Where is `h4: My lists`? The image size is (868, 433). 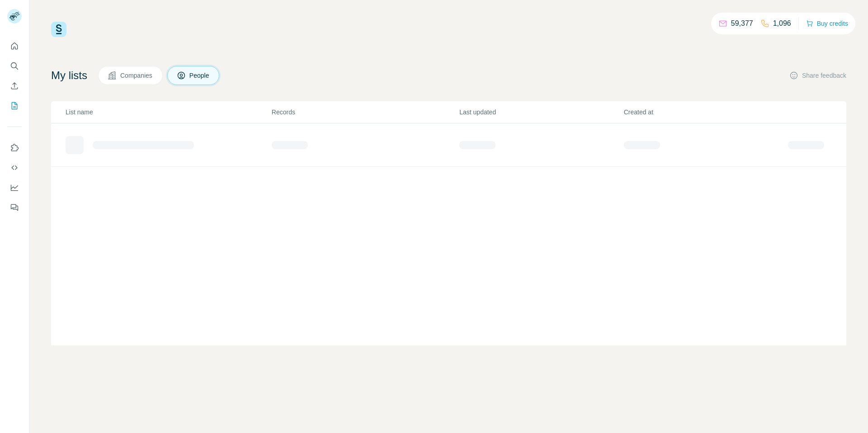
h4: My lists is located at coordinates (69, 75).